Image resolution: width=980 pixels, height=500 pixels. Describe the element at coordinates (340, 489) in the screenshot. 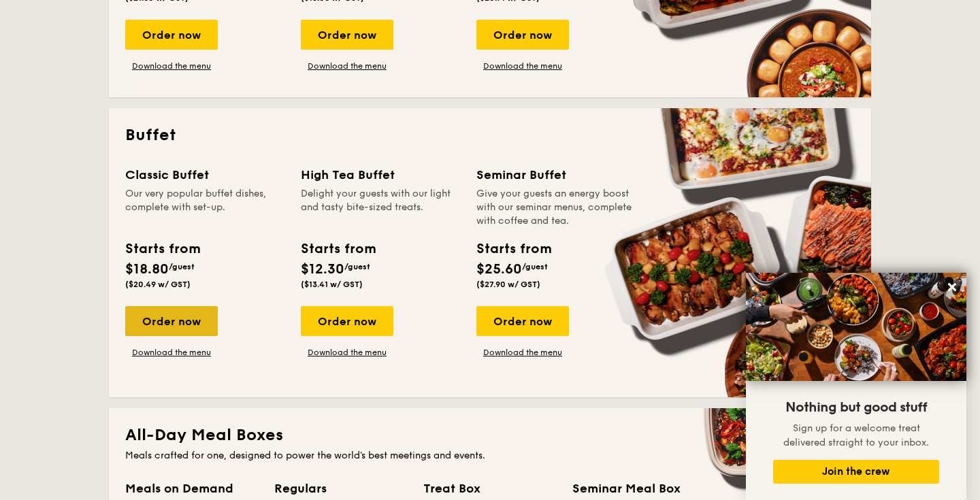

I see `div: Regulars` at that location.